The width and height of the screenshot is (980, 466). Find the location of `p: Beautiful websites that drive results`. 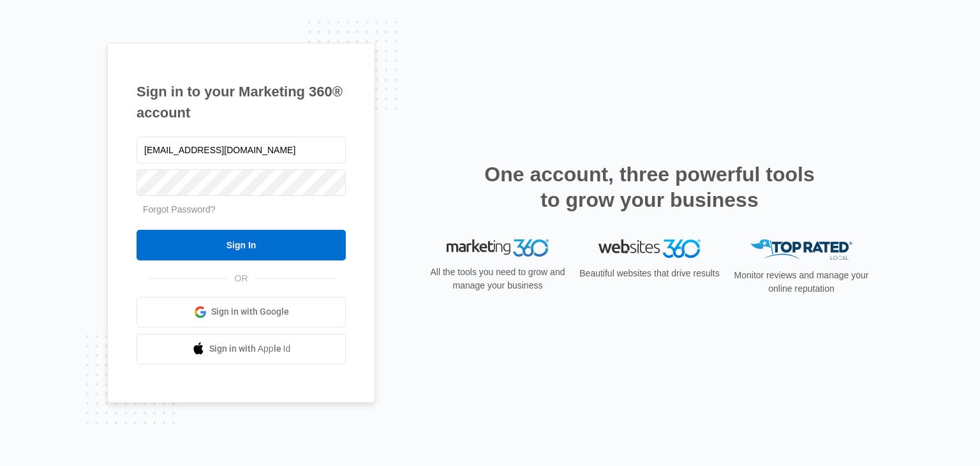

p: Beautiful websites that drive results is located at coordinates (649, 273).